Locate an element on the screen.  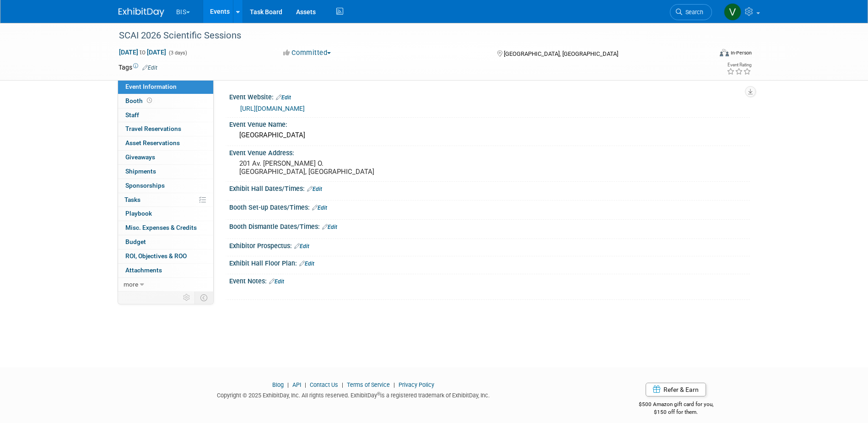
a: Blog is located at coordinates (277, 384).